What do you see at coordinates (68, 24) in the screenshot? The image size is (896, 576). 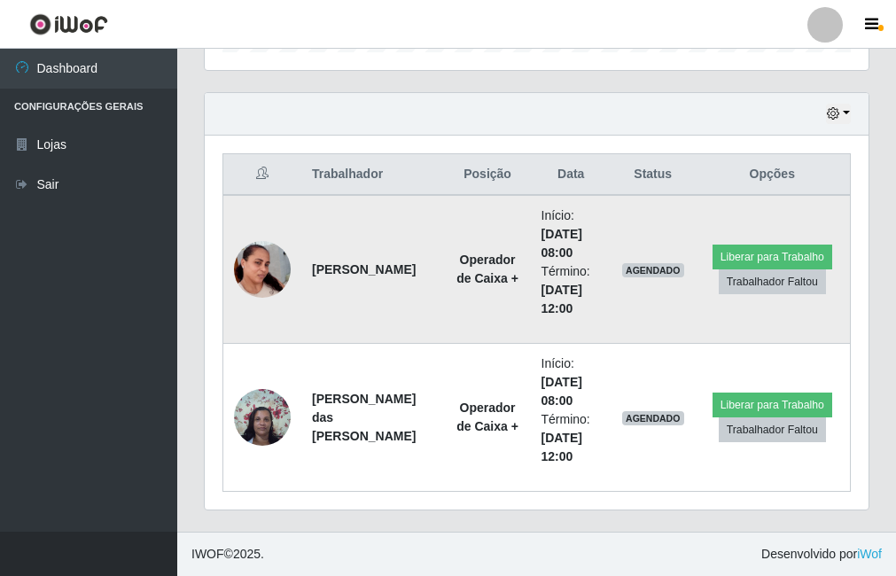 I see `img: CoreUI Logo` at bounding box center [68, 24].